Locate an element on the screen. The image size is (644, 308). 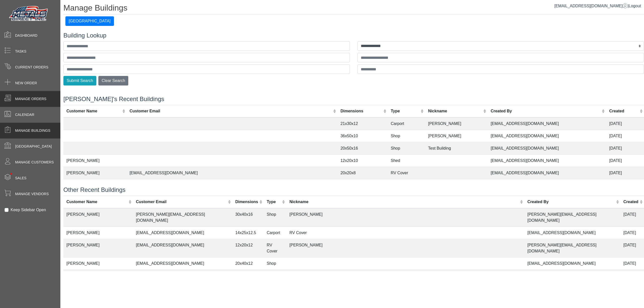
span: Manage Orders is located at coordinates (30, 99).